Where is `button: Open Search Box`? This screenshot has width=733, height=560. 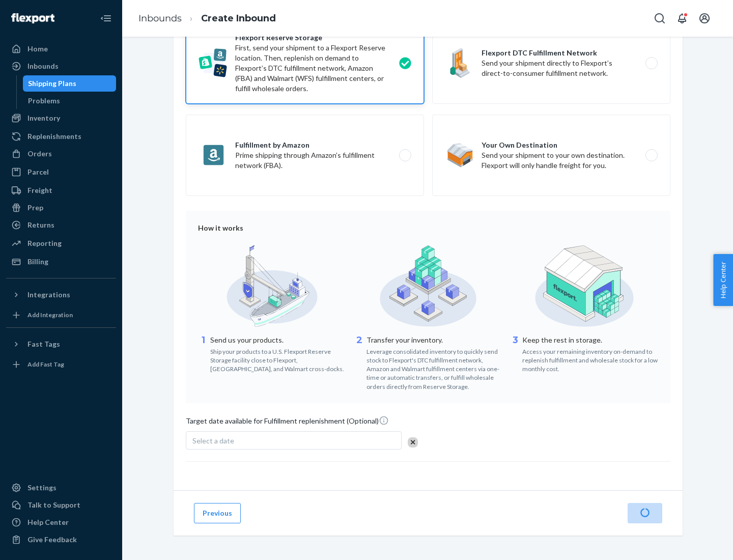 button: Open Search Box is located at coordinates (660, 19).